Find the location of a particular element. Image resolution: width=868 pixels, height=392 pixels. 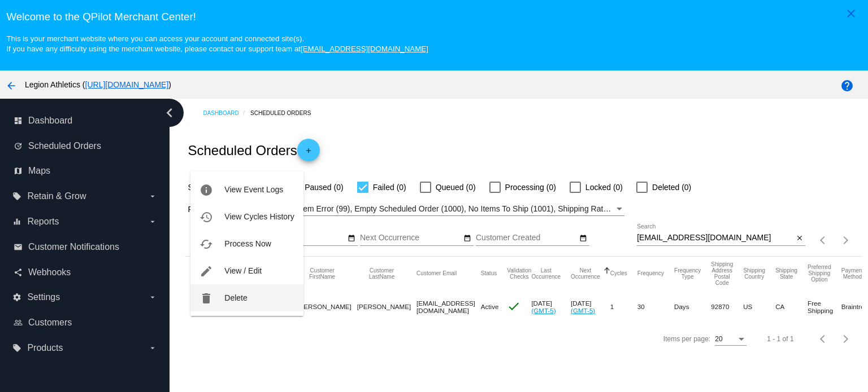

mat-icon: history is located at coordinates (206, 217).